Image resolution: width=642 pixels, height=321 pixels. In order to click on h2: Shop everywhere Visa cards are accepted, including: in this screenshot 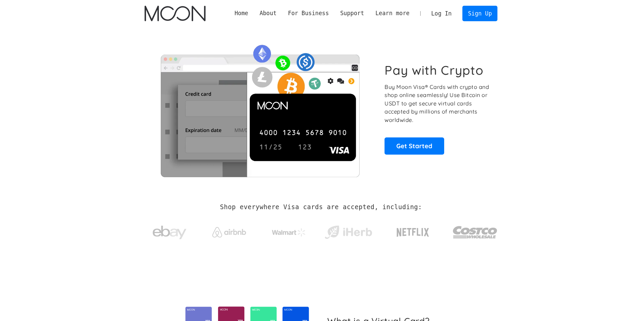, I will do `click(321, 207)`.